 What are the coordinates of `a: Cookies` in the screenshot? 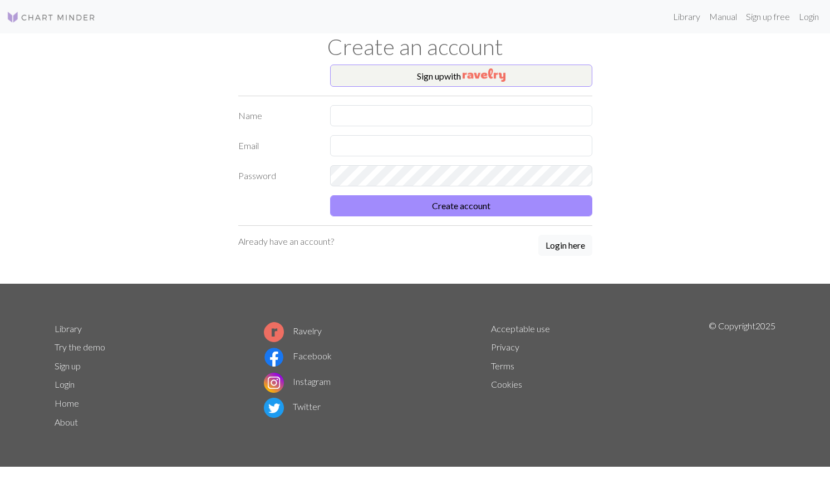 It's located at (506, 384).